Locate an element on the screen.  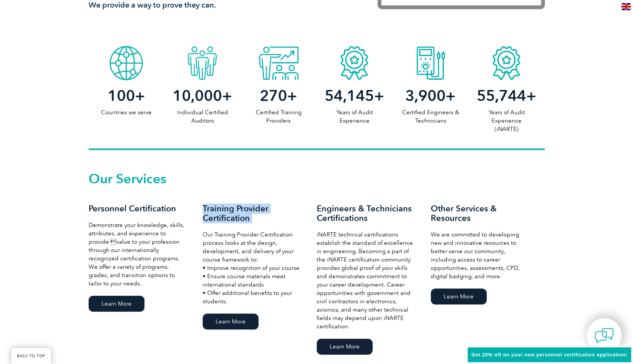
p: Years of Audit Experience is located at coordinates (354, 116).